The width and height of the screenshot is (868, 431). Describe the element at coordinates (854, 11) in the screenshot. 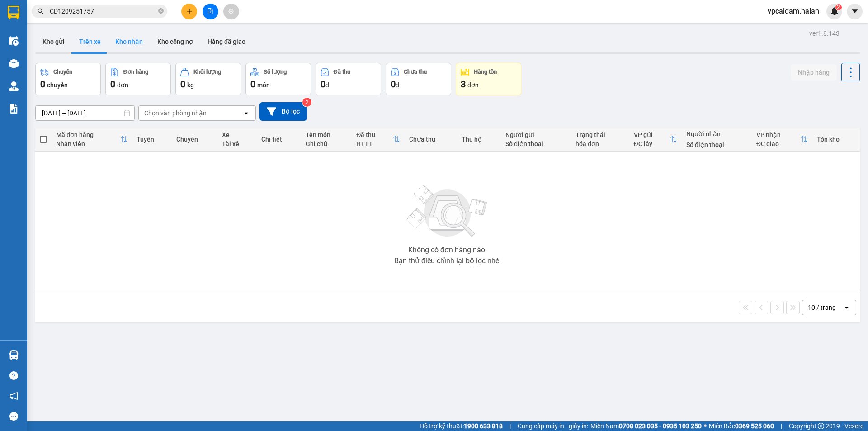

I see `button: caret-down` at that location.